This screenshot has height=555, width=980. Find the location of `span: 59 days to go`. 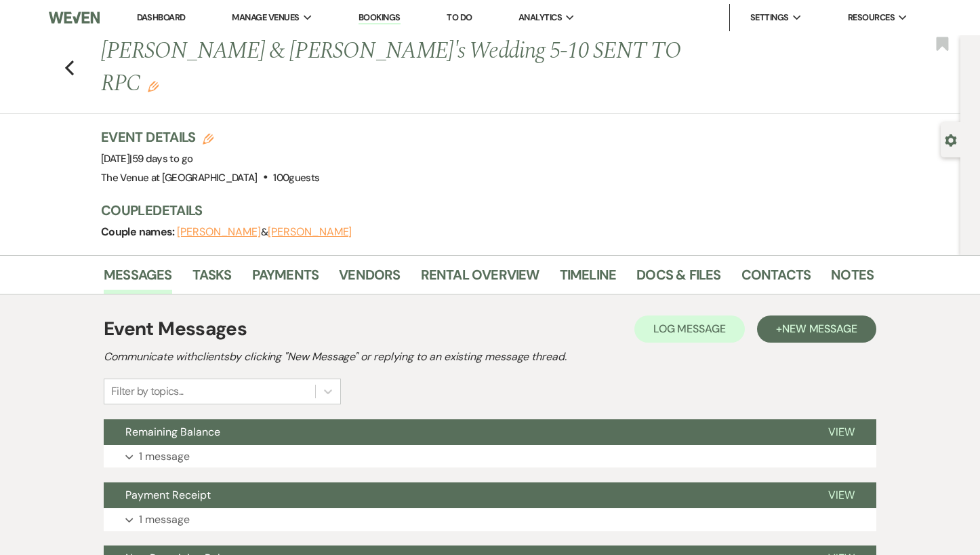

span: 59 days to go is located at coordinates (162, 158).